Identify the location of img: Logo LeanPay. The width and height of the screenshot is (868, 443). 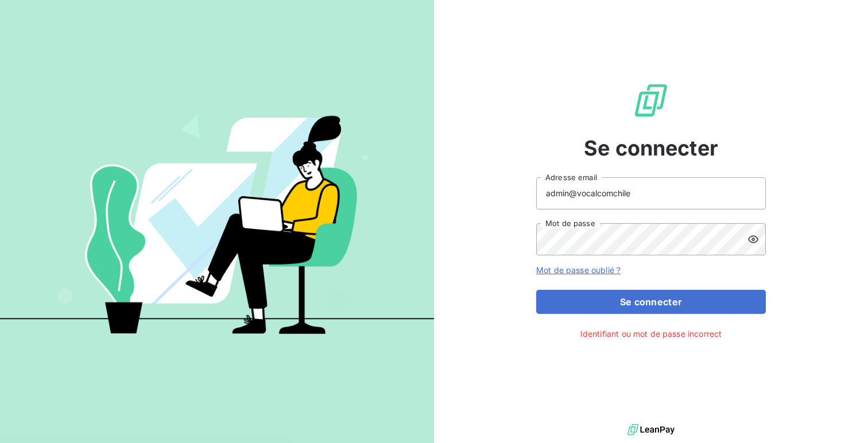
(651, 100).